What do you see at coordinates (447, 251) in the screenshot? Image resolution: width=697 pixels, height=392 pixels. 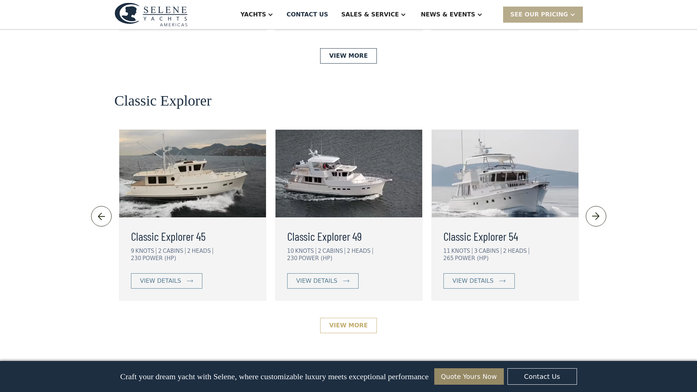 I see `div: 11` at bounding box center [447, 251].